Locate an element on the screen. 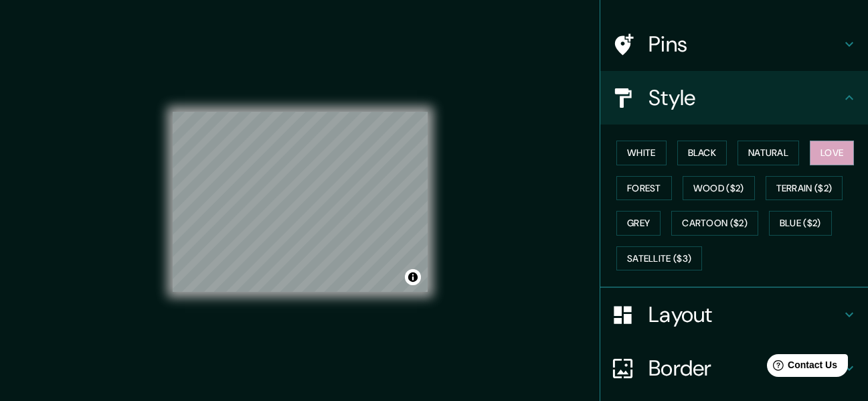 The height and width of the screenshot is (401, 868). button: Grey is located at coordinates (639, 223).